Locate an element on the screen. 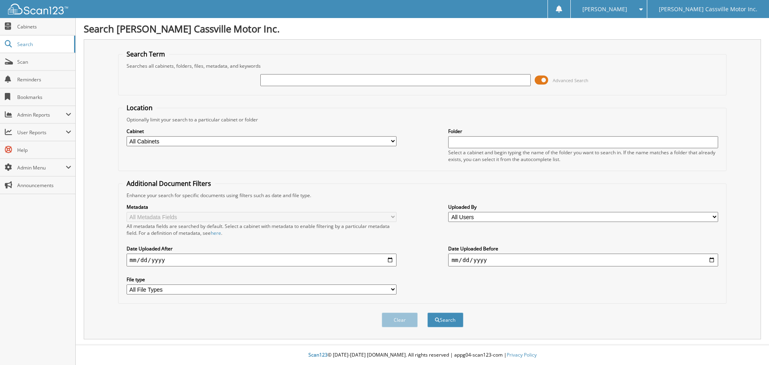 This screenshot has width=769, height=365. legend: Location is located at coordinates (139, 108).